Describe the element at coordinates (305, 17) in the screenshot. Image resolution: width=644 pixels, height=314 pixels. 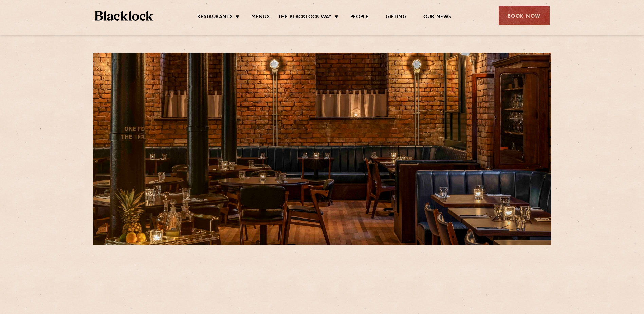
I see `a: The Blacklock Way` at that location.